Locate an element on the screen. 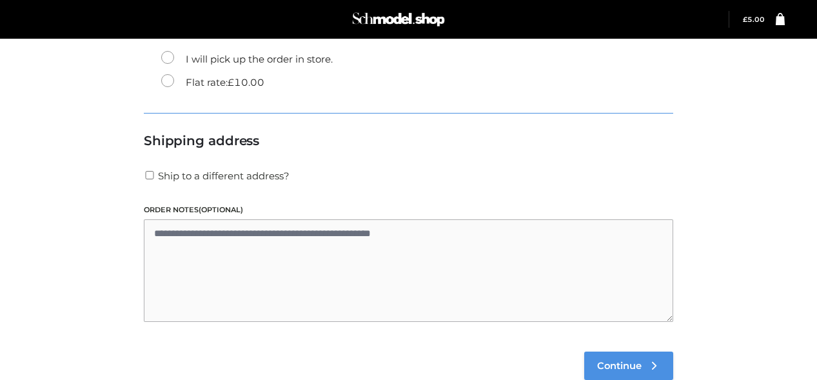 Image resolution: width=817 pixels, height=380 pixels. span: (optional) is located at coordinates (221, 210).